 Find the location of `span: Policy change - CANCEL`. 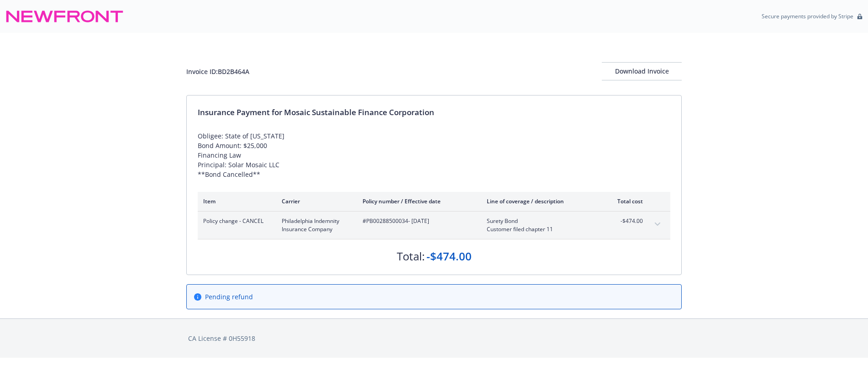

span: Policy change - CANCEL is located at coordinates (235, 221).